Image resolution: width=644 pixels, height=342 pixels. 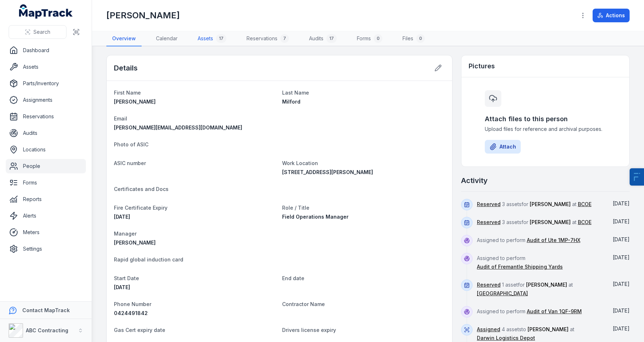 I want to click on a: Forms, so click(x=46, y=183).